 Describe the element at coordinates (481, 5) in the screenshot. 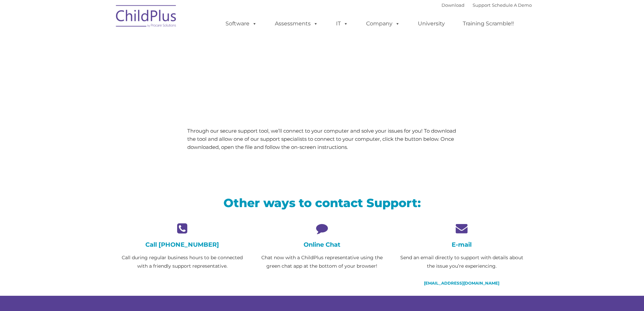

I see `a: Support` at that location.